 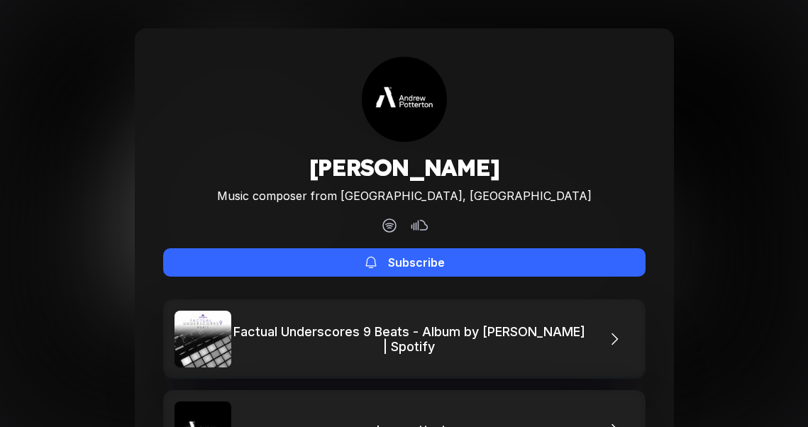 What do you see at coordinates (405, 339) in the screenshot?
I see `a: Factual Underscores 9 Beats - Album by Andrew Potterton | SpotifyFactual Underscores 9 Beats - Al...` at bounding box center [405, 339].